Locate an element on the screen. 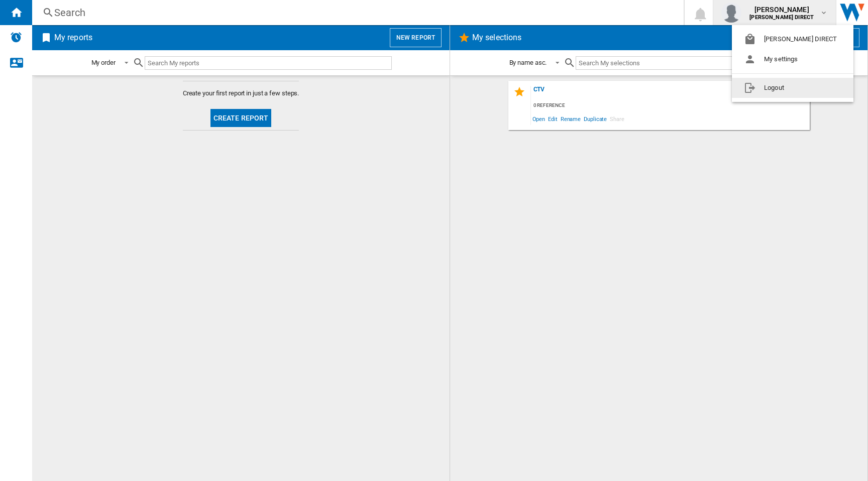 This screenshot has width=868, height=481. button: My settings is located at coordinates (792, 59).